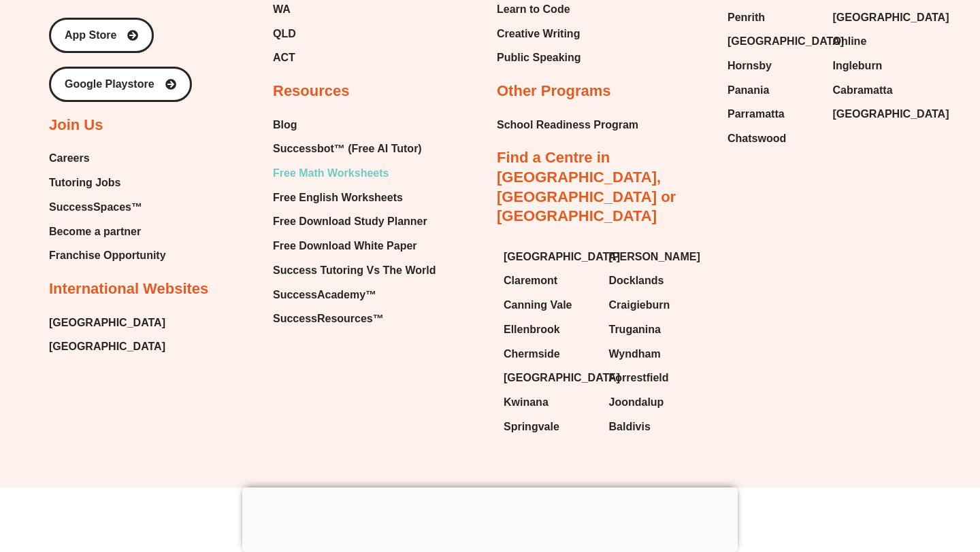 This screenshot has width=980, height=552. I want to click on span: Craigieburn, so click(640, 305).